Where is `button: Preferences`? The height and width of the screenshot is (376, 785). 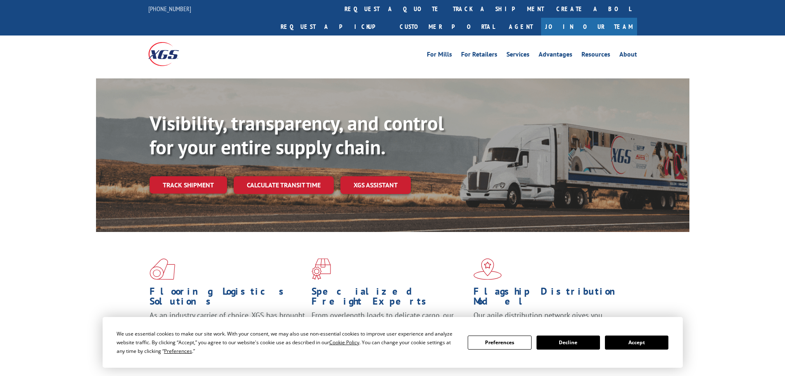 button: Preferences is located at coordinates (500, 342).